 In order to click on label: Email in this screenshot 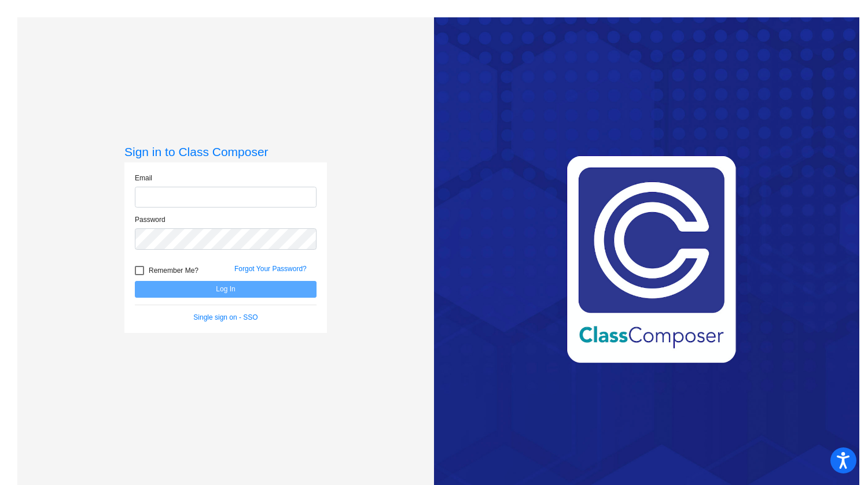, I will do `click(143, 178)`.